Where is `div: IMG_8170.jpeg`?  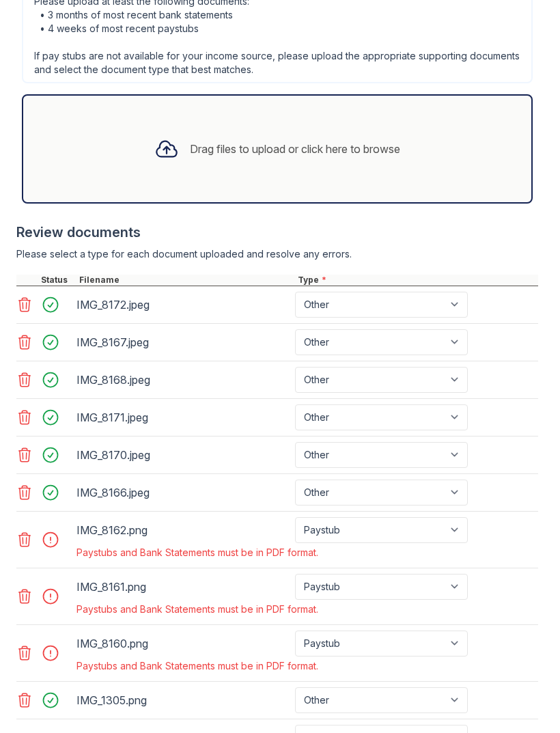 div: IMG_8170.jpeg is located at coordinates (183, 455).